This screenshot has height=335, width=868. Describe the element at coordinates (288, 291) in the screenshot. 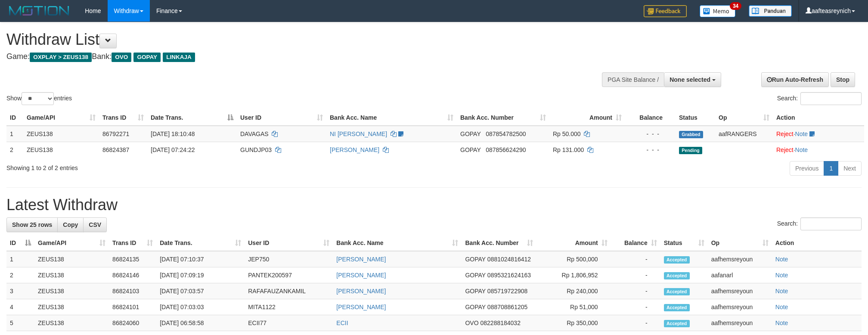

I see `td: RAFAFAUZANKAMIL` at that location.